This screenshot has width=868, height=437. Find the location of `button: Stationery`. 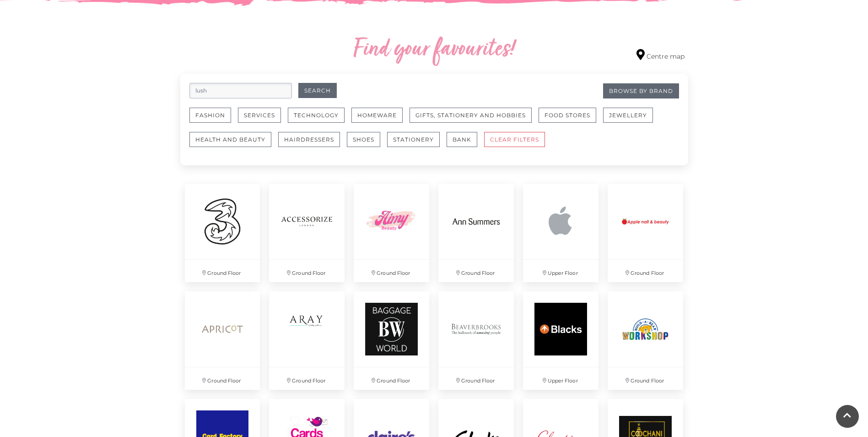

button: Stationery is located at coordinates (413, 139).